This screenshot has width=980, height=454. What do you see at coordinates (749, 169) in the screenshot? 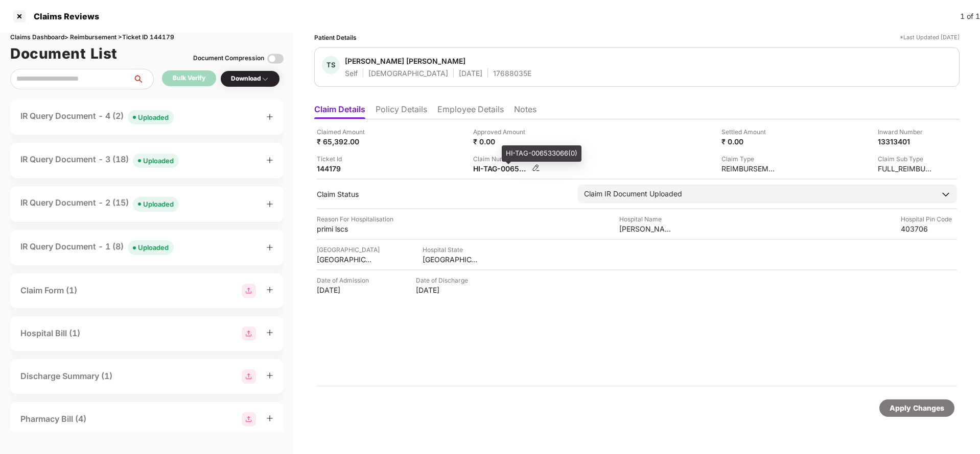
I see `div: REIMBURSEMENT` at bounding box center [749, 169].